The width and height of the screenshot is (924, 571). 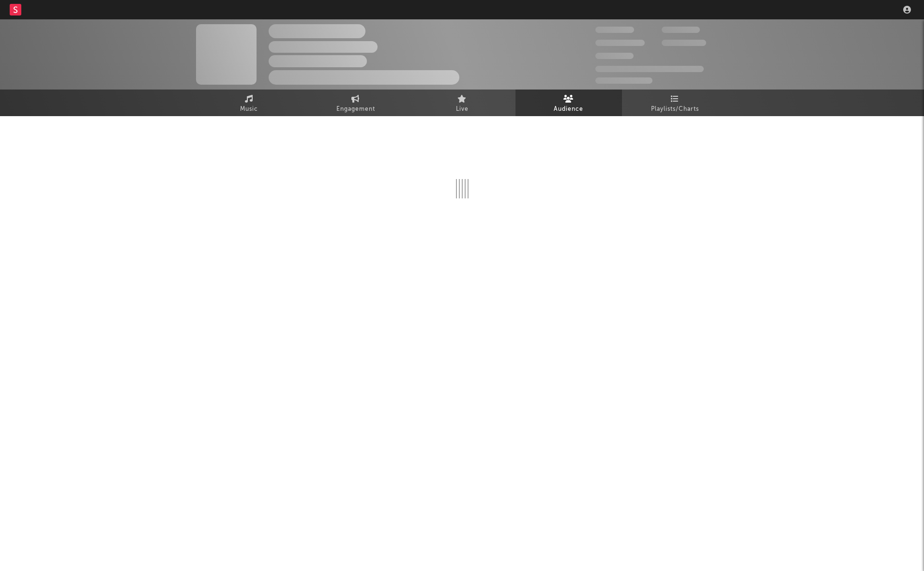 I want to click on a: Music, so click(x=250, y=103).